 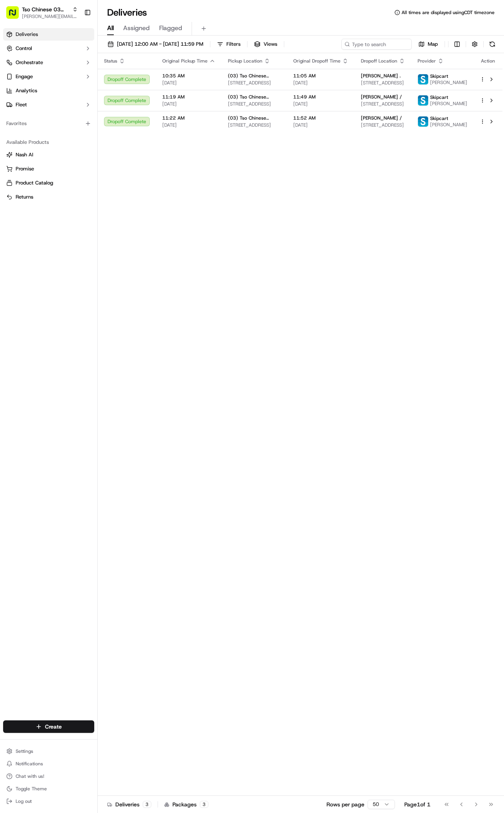 I want to click on button: Nash AI, so click(x=48, y=155).